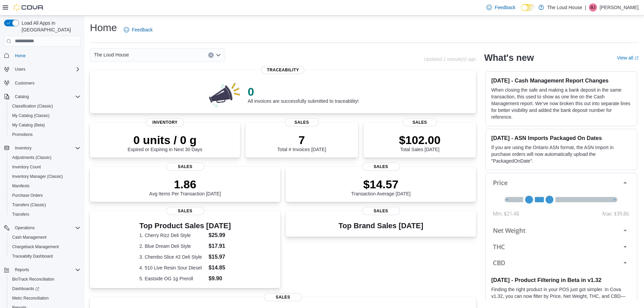  What do you see at coordinates (29, 205) in the screenshot?
I see `a: Transfers (Classic)` at bounding box center [29, 205].